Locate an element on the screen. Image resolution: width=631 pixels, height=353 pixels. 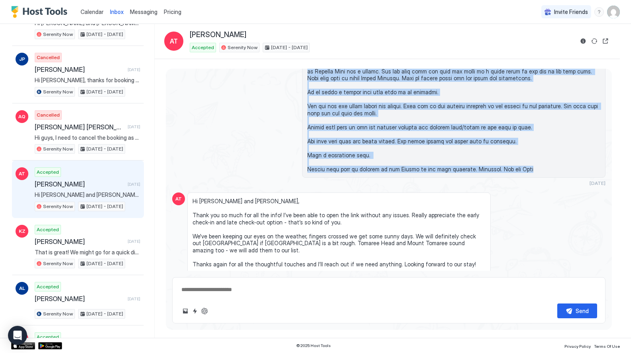
button: Send is located at coordinates (578, 310).